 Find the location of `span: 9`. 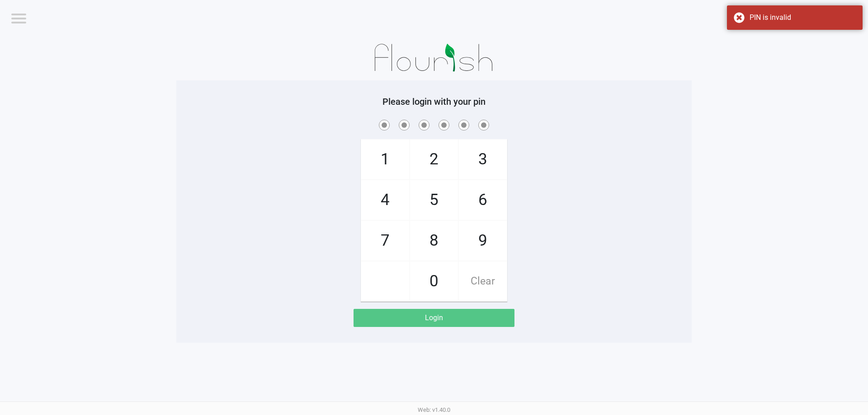

span: 9 is located at coordinates (483, 240).